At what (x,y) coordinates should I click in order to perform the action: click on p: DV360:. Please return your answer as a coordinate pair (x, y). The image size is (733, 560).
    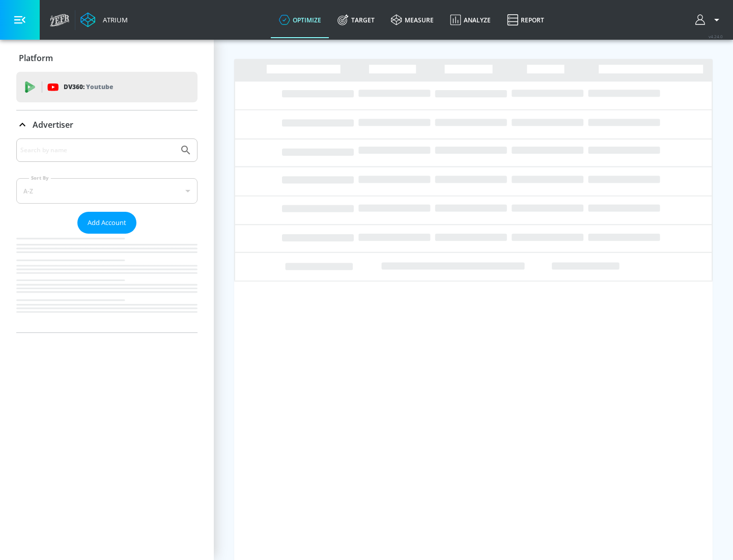
    Looking at the image, I should click on (88, 87).